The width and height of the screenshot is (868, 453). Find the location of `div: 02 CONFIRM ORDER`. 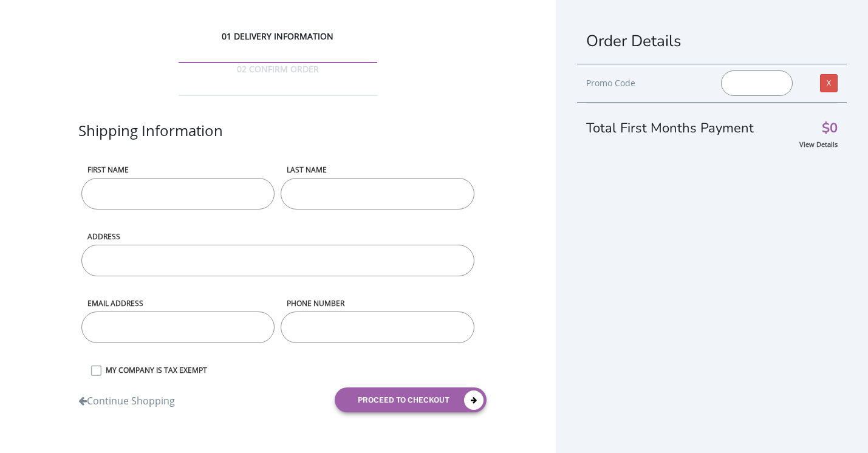

div: 02 CONFIRM ORDER is located at coordinates (278, 80).